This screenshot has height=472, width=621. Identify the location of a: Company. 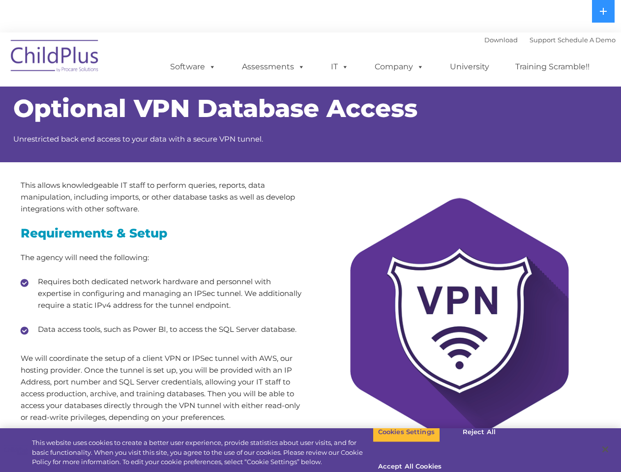
(399, 67).